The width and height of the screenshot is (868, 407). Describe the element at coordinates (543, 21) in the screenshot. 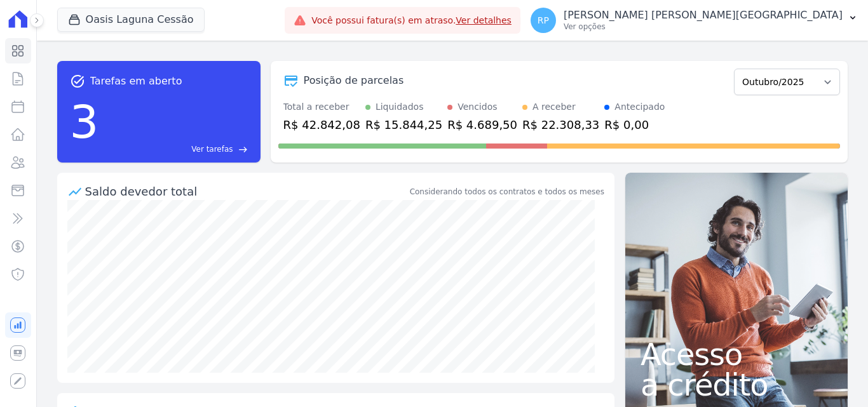

I see `span: RP` at that location.